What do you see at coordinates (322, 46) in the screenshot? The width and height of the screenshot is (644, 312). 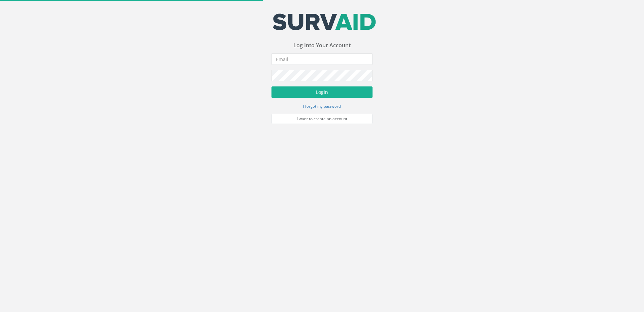 I see `h3: Log Into Your Account` at bounding box center [322, 46].